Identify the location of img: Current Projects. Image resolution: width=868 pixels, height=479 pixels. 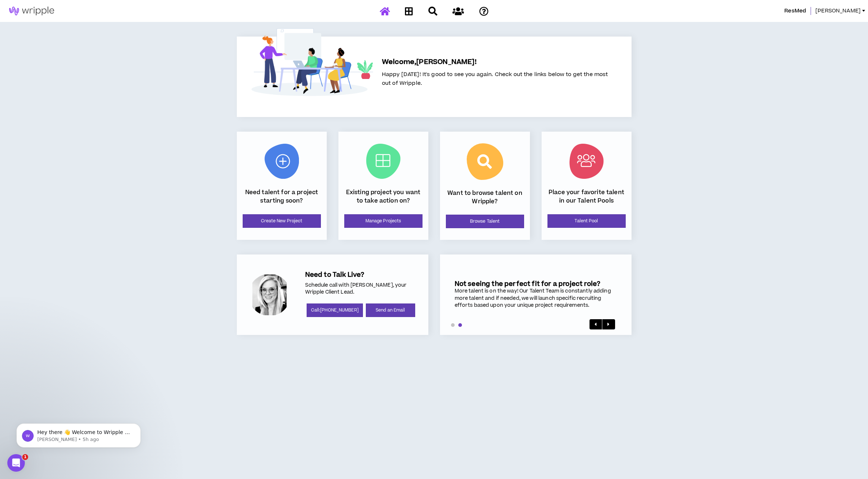
(384, 161).